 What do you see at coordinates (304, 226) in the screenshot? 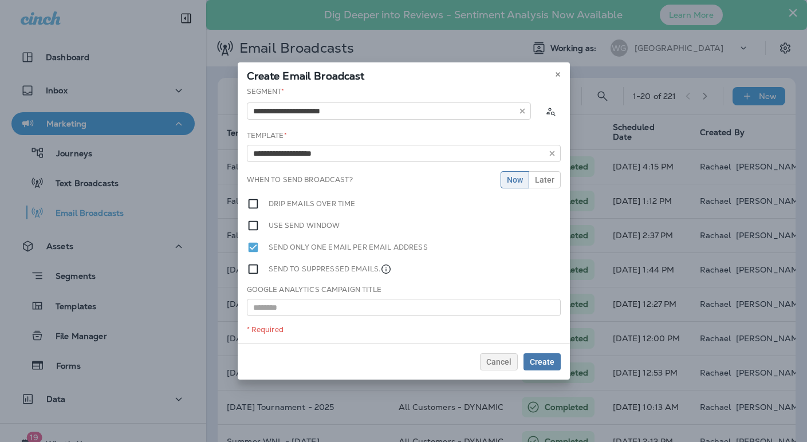
I see `label: Use send window` at bounding box center [304, 226].